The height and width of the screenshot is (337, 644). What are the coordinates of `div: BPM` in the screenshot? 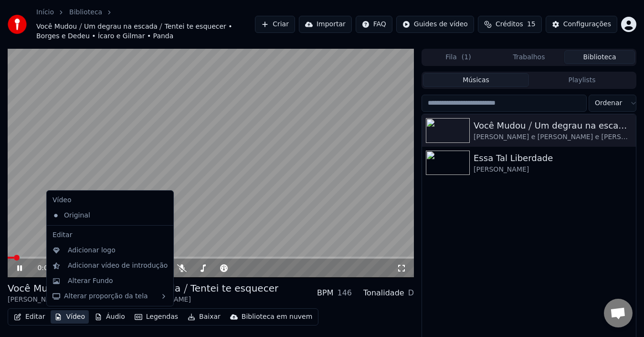 It's located at (325, 293).